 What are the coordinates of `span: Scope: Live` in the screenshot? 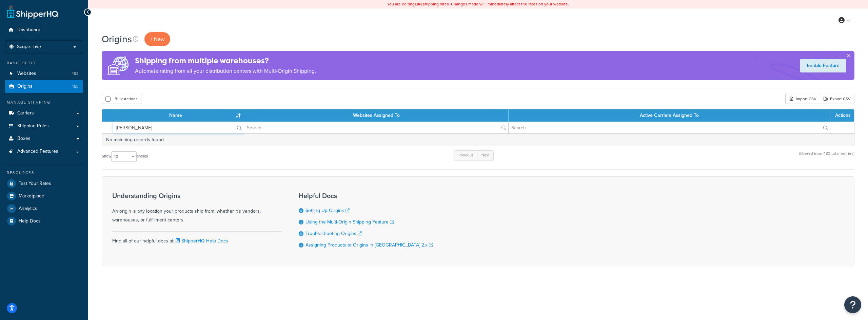 It's located at (29, 47).